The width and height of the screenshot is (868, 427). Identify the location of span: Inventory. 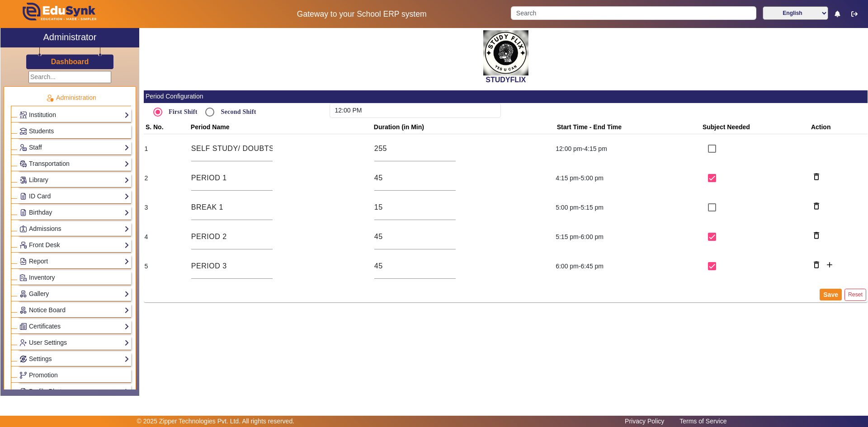
(42, 277).